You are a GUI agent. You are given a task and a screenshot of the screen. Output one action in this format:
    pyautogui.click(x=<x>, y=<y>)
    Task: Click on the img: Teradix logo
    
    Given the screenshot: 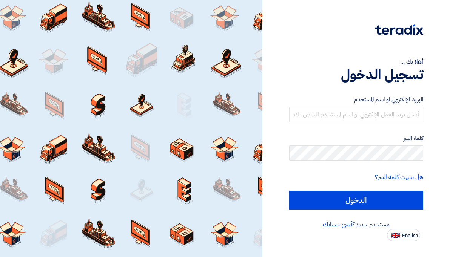 What is the action you would take?
    pyautogui.click(x=399, y=30)
    